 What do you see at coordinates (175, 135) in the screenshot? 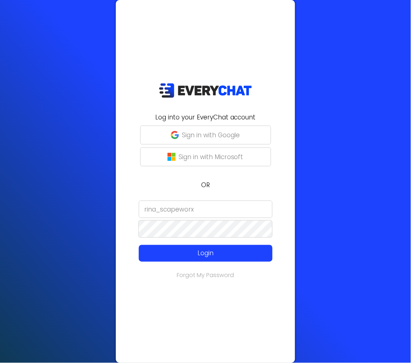
I see `img: google-g.png` at bounding box center [175, 135].